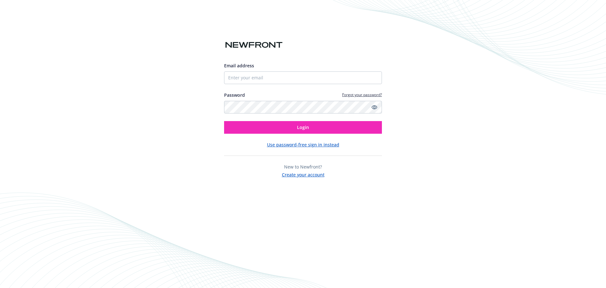 The height and width of the screenshot is (288, 606). What do you see at coordinates (235, 95) in the screenshot?
I see `label: Password` at bounding box center [235, 95].